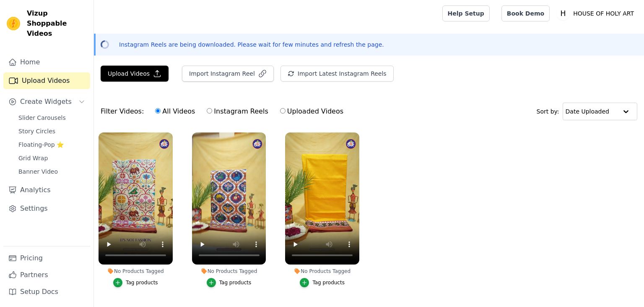  Describe the element at coordinates (13, 23) in the screenshot. I see `img: Vizup` at that location.